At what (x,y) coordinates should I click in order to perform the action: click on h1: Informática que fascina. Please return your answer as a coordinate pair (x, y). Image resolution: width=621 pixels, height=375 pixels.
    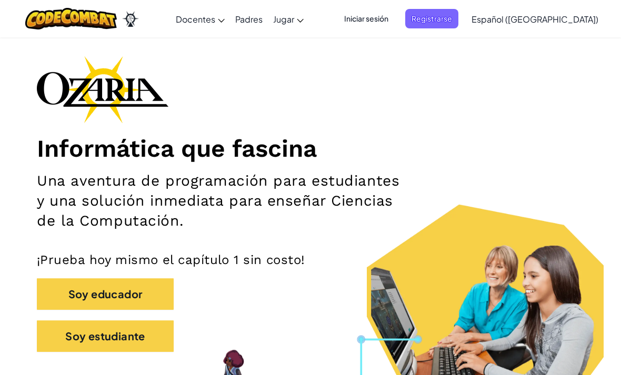
    Looking at the image, I should click on (310, 148).